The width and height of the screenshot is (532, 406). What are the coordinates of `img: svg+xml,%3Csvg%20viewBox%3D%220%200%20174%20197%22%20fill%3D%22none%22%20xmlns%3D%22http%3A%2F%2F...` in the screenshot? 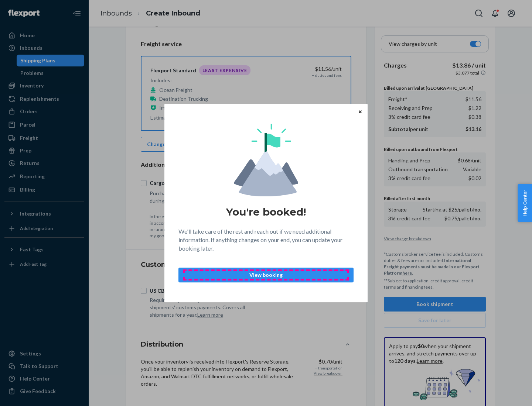 It's located at (266, 160).